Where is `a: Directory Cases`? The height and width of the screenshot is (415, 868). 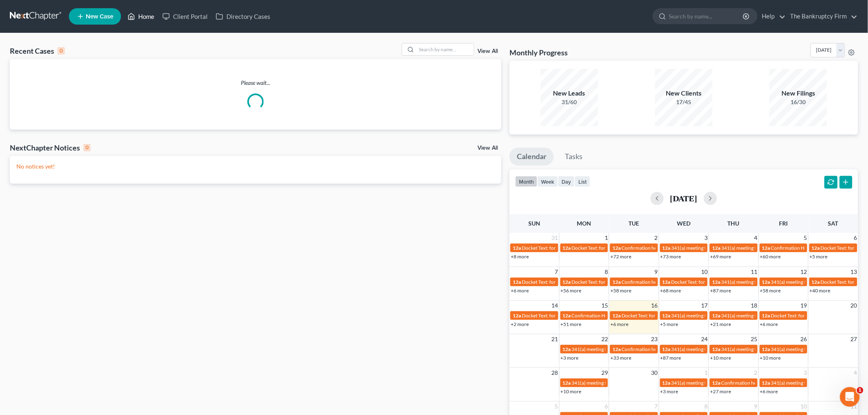
a: Directory Cases is located at coordinates (243, 17).